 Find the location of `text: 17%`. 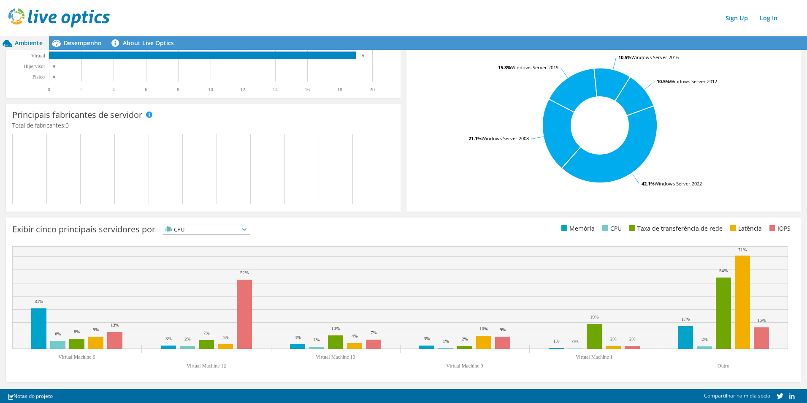

text: 17% is located at coordinates (685, 319).